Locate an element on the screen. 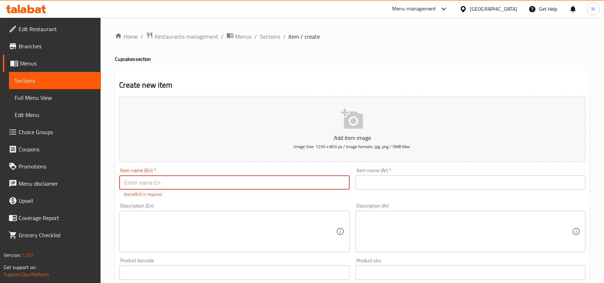 Image resolution: width=604 pixels, height=283 pixels. span: Grocery Checklist is located at coordinates (57, 235).